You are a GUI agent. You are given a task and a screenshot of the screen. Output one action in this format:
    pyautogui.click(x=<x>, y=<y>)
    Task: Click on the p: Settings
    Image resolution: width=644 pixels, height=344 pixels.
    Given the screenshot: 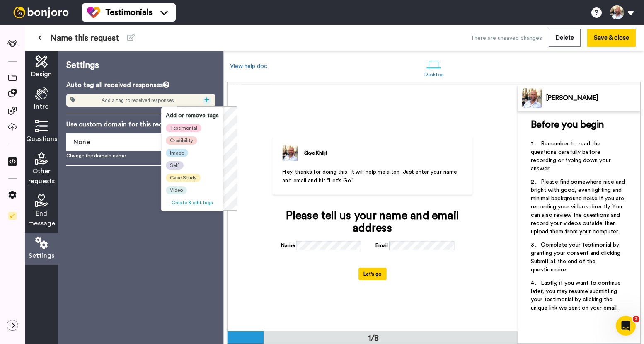 What is the action you would take?
    pyautogui.click(x=141, y=66)
    